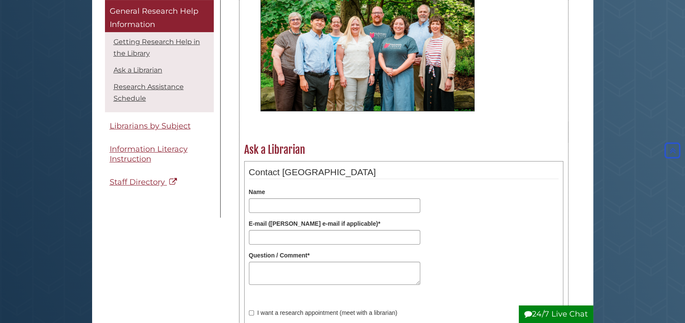  What do you see at coordinates (157, 48) in the screenshot?
I see `a: Getting Research Help in the Library` at bounding box center [157, 48].